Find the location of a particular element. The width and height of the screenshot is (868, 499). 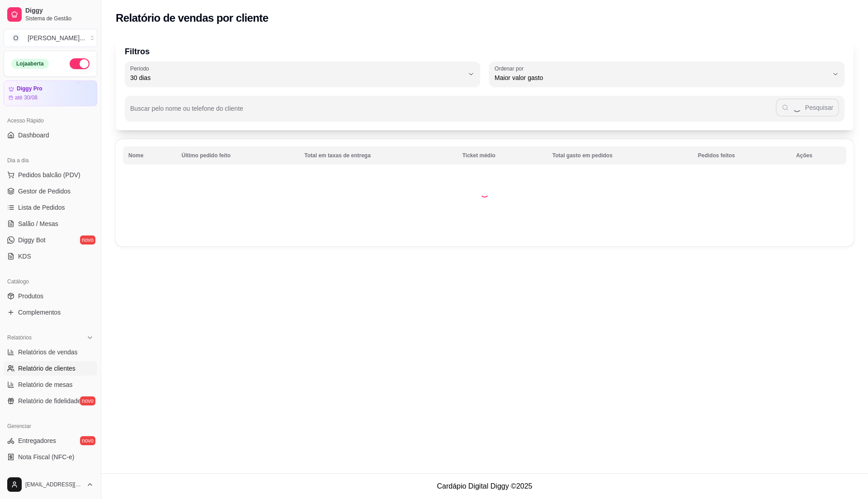

a: Dashboard is located at coordinates (50, 135).